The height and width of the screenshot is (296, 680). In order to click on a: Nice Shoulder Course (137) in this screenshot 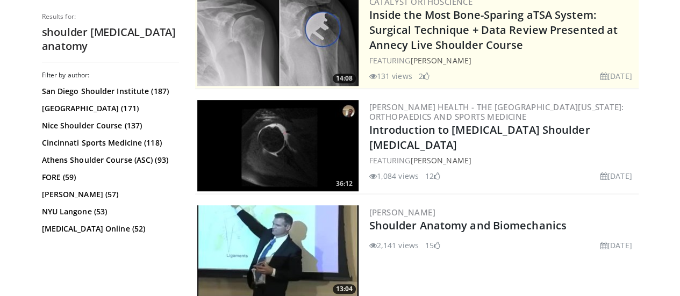, I will do `click(109, 126)`.